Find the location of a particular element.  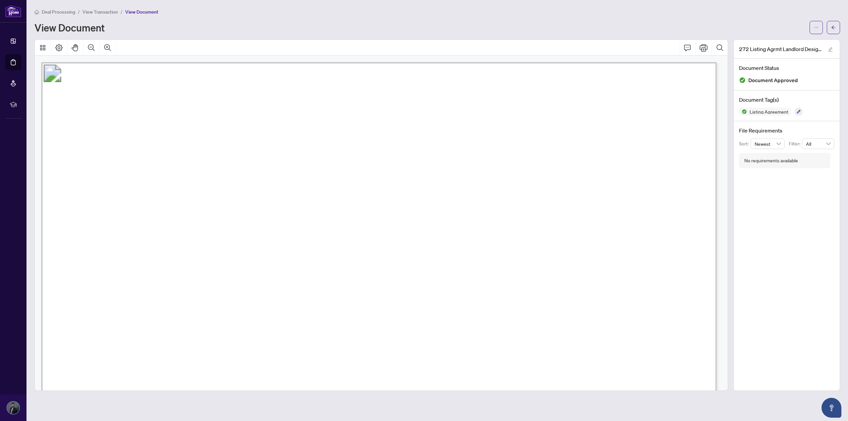

span: View Document is located at coordinates (142, 12).